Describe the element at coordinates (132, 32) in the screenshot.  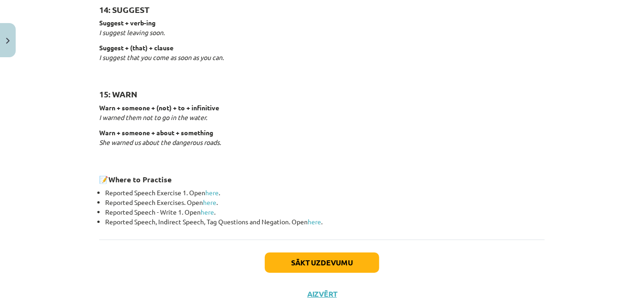
I see `em: I suggest leaving soon.` at that location.